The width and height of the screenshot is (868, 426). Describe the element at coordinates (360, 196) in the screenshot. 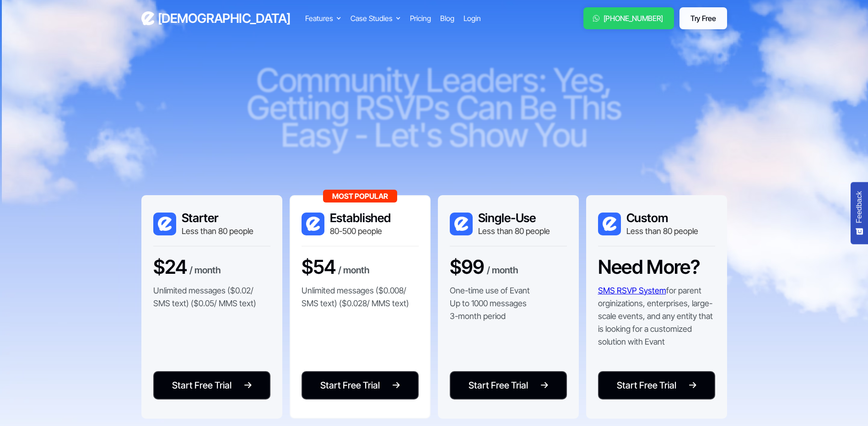

I see `div: Most Popular` at that location.